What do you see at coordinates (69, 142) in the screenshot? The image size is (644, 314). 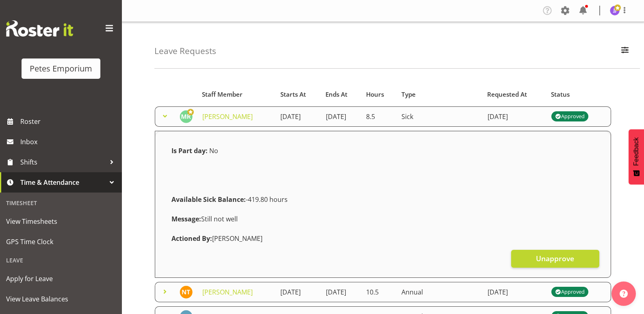 I see `span: Inbox` at bounding box center [69, 142].